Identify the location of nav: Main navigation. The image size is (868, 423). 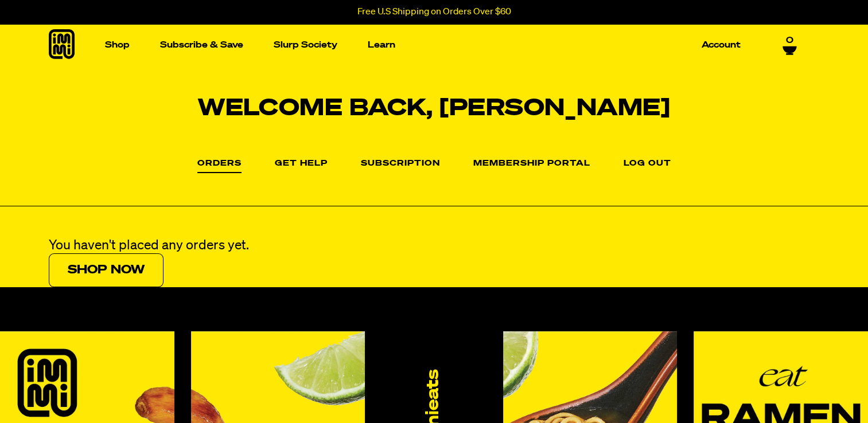
(423, 45).